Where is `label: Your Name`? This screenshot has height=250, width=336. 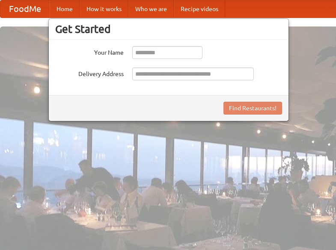 label: Your Name is located at coordinates (89, 51).